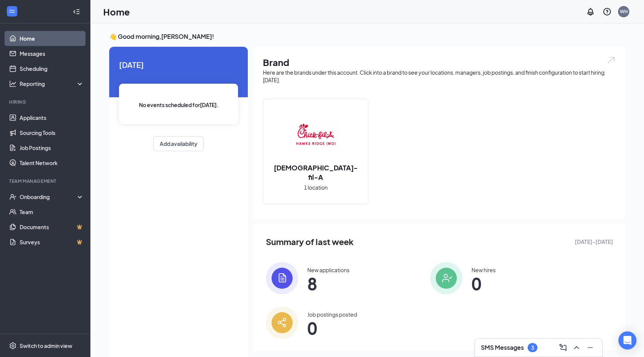  What do you see at coordinates (440, 62) in the screenshot?
I see `h1: Brand` at bounding box center [440, 62].